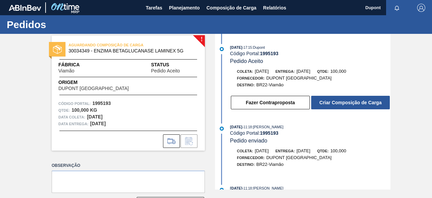 The height and width of the screenshot is (198, 432). I want to click on span: Data coleta:, so click(72, 117).